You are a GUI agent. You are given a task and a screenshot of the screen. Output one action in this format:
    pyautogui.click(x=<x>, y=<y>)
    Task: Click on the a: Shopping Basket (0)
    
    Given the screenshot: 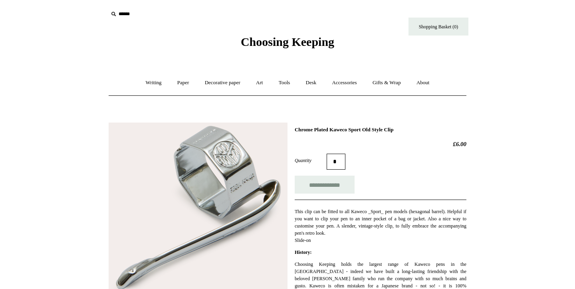 What is the action you would take?
    pyautogui.click(x=438, y=26)
    